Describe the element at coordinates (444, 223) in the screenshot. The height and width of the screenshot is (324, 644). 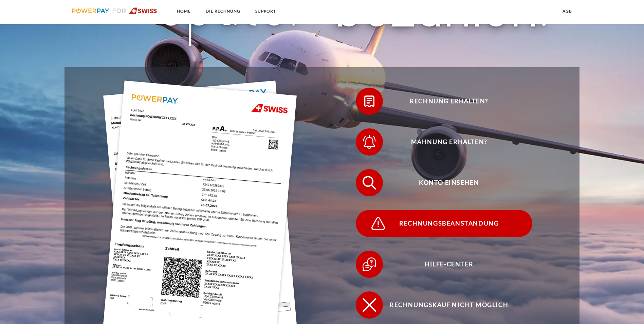
I see `a: Rechnungsbeanstandung` at that location.